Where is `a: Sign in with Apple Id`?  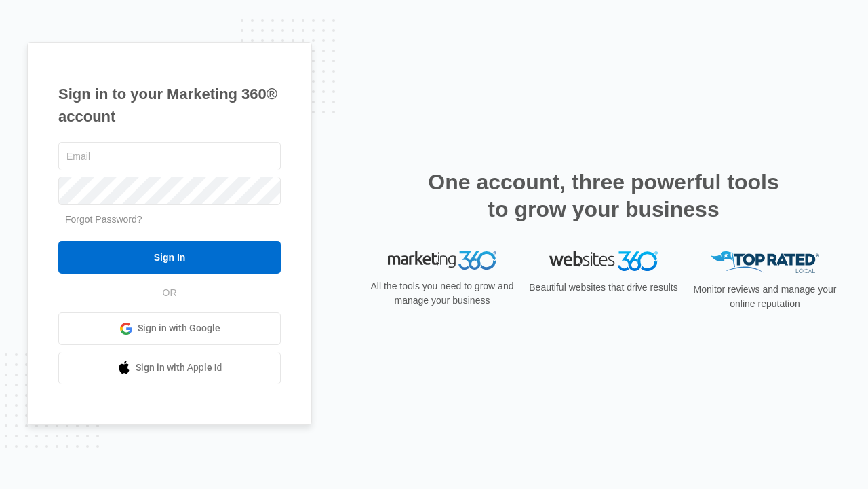 a: Sign in with Apple Id is located at coordinates (170, 368).